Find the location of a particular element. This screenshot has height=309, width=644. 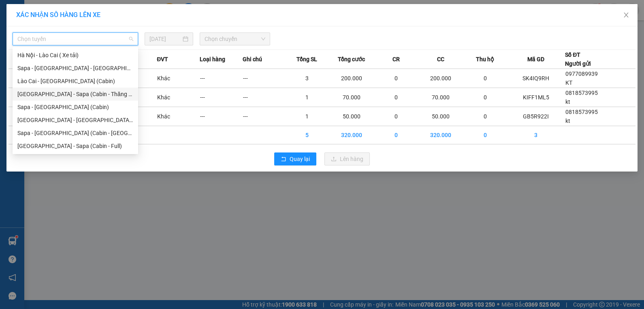

div: Sapa - Hà Nội (Cabin - Thăng Long) is located at coordinates (75, 133).